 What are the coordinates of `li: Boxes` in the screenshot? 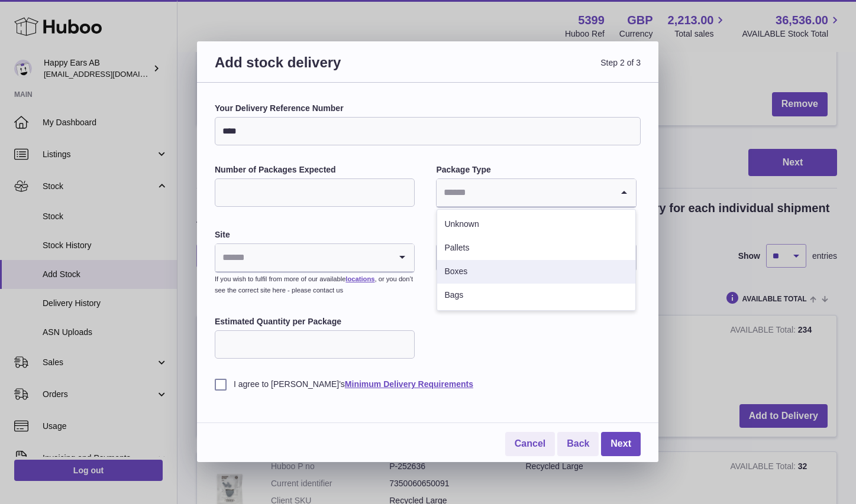 It's located at (536, 272).